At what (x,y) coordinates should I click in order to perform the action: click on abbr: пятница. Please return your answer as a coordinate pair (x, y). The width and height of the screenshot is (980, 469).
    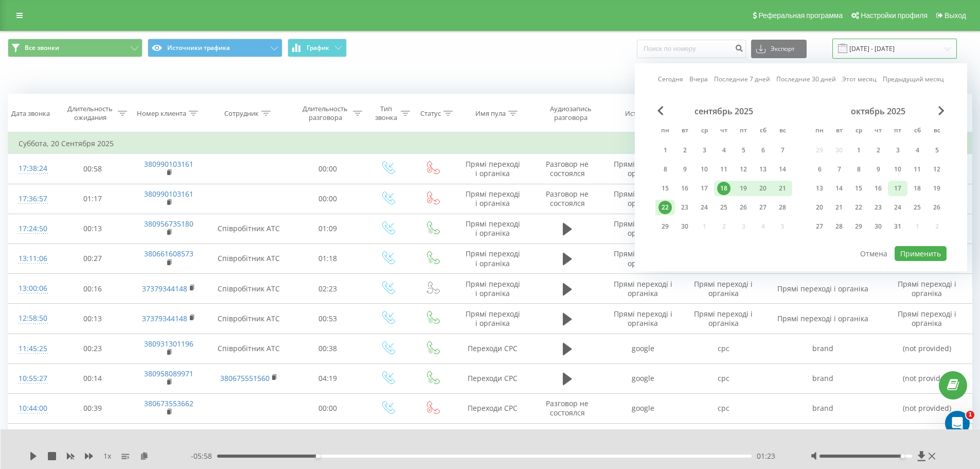
    Looking at the image, I should click on (898, 132).